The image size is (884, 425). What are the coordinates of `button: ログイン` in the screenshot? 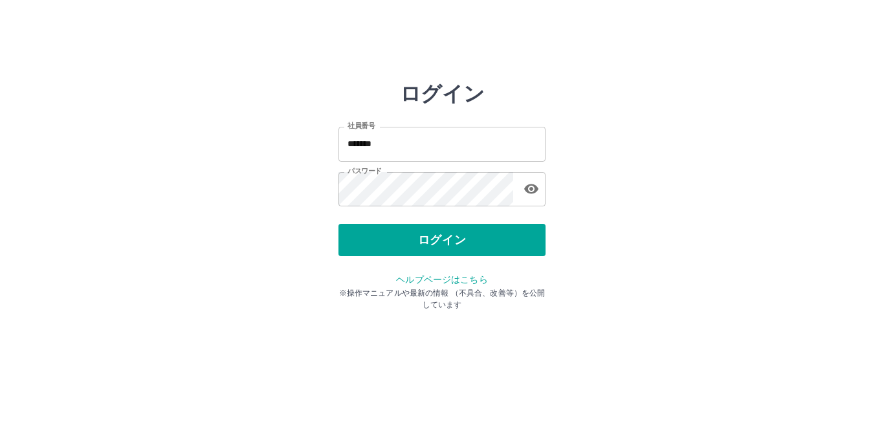 It's located at (442, 240).